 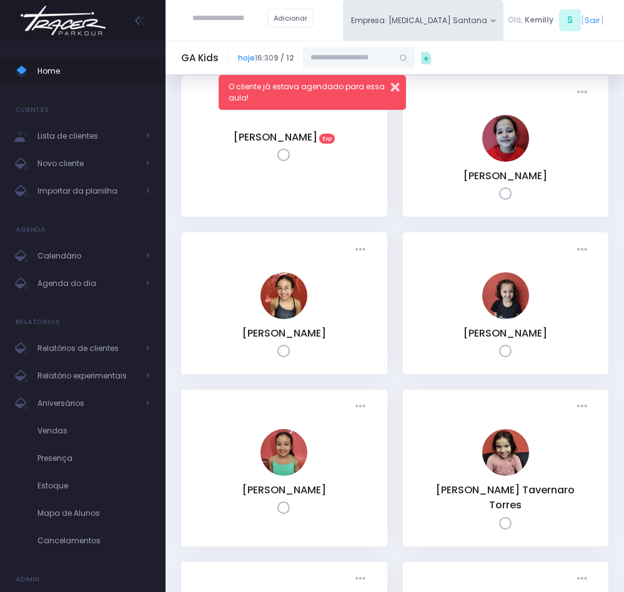 I want to click on span: Relatório experimentais, so click(x=87, y=376).